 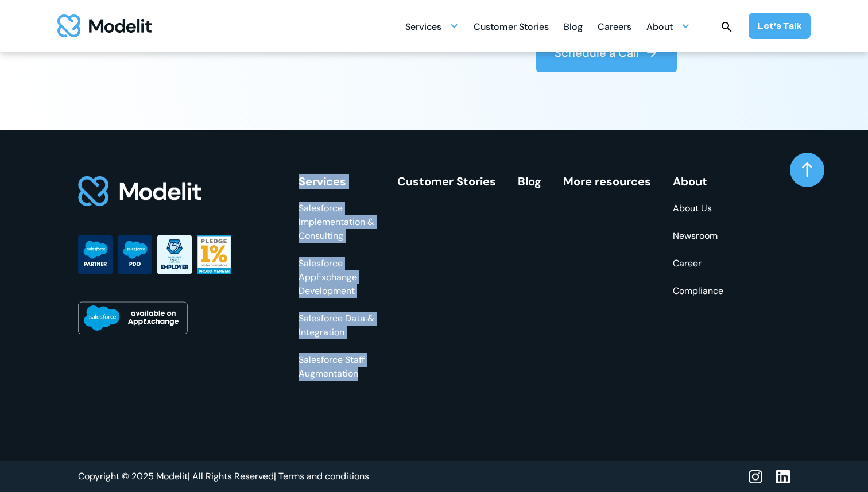 I want to click on button: Schedule a Call, so click(x=606, y=53).